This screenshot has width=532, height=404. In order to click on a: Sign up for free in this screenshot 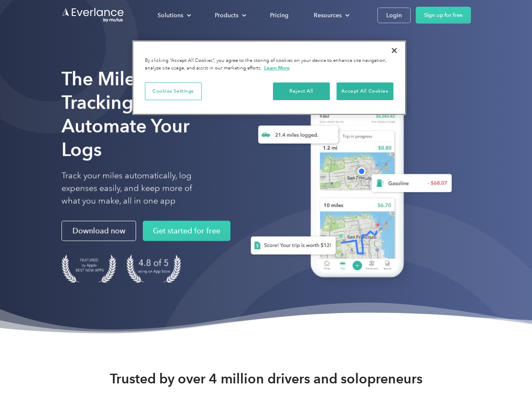, I will do `click(443, 15)`.